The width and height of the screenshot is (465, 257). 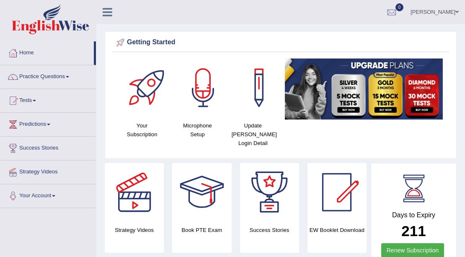 I want to click on h4: Days to Expiry, so click(x=413, y=216).